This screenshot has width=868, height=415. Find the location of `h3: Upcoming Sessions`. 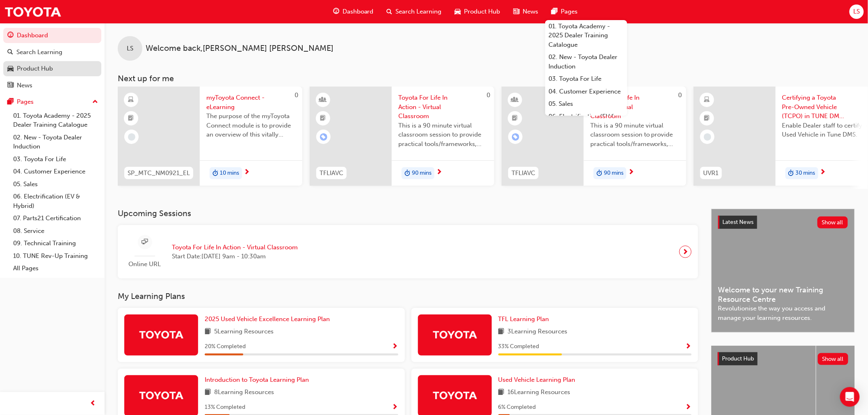

h3: Upcoming Sessions is located at coordinates (408, 213).